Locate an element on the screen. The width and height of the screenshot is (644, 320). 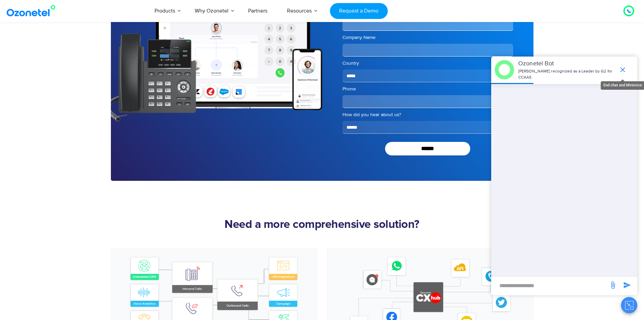
img: header is located at coordinates (504, 70).